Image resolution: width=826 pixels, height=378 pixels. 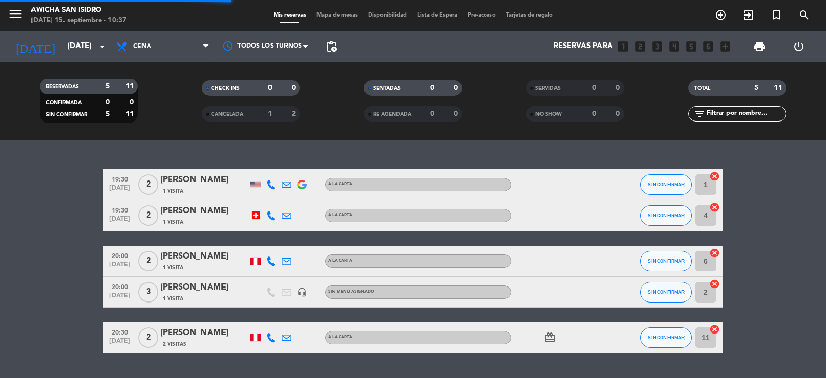 I want to click on span: NO SHOW, so click(x=549, y=114).